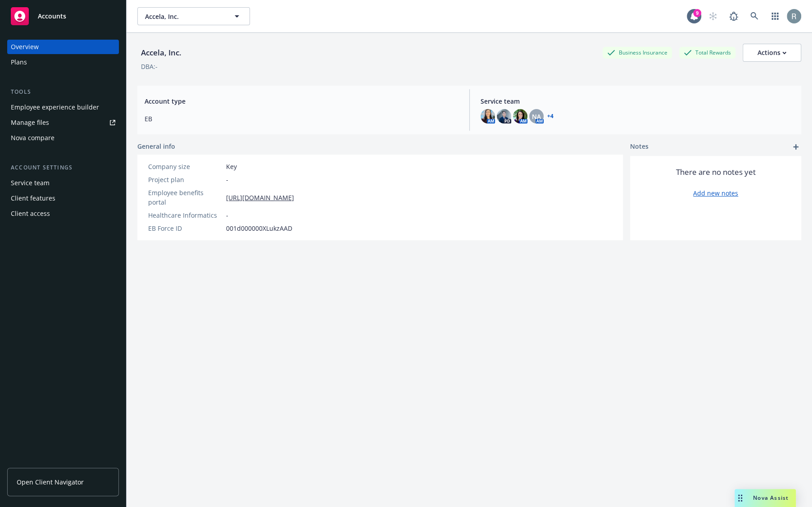  What do you see at coordinates (29, 122) in the screenshot?
I see `div: Manage files` at bounding box center [29, 122].